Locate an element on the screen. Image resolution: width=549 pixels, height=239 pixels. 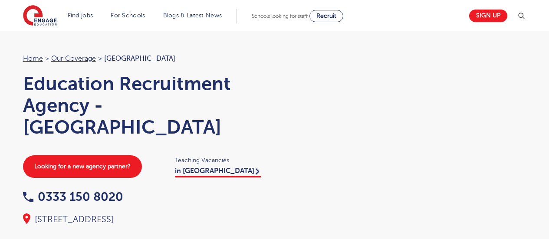
img: Engage Education is located at coordinates (40, 16).